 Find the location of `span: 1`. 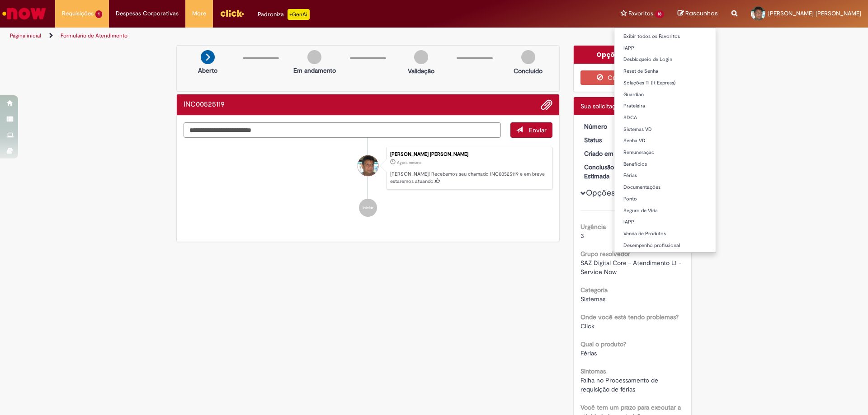

span: 1 is located at coordinates (98, 14).